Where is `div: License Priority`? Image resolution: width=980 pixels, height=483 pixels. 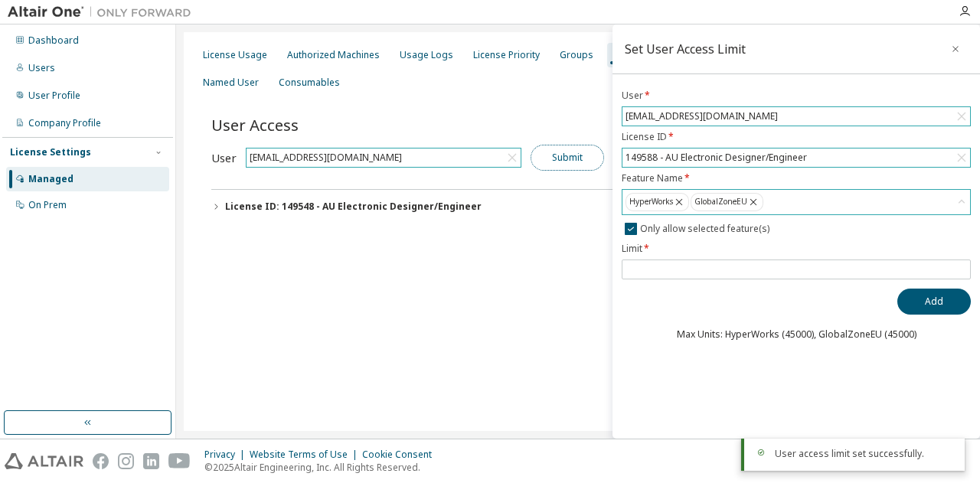
div: License Priority is located at coordinates (506, 55).